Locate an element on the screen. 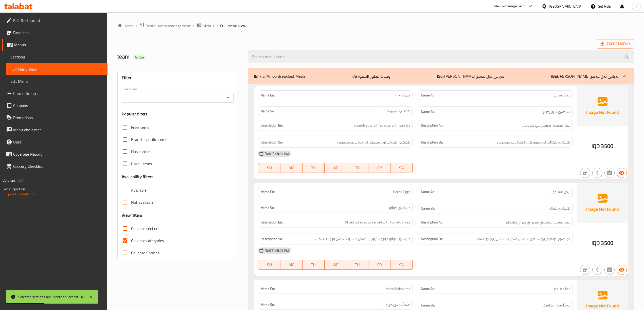 This screenshot has height=310, width=644. span: Coverage Report is located at coordinates (58, 154).